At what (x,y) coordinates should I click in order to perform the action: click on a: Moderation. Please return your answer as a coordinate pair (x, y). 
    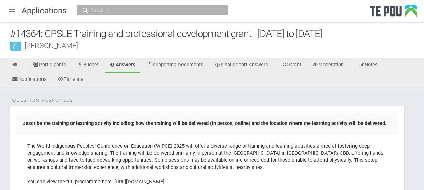
    Looking at the image, I should click on (328, 65).